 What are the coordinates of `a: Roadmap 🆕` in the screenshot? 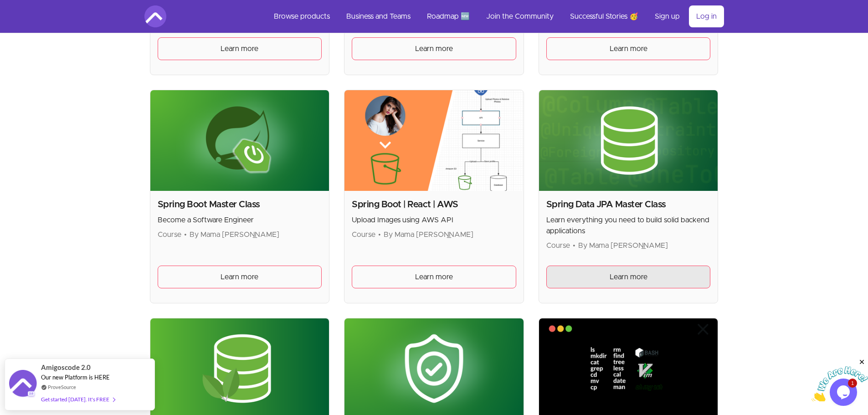 It's located at (448, 17).